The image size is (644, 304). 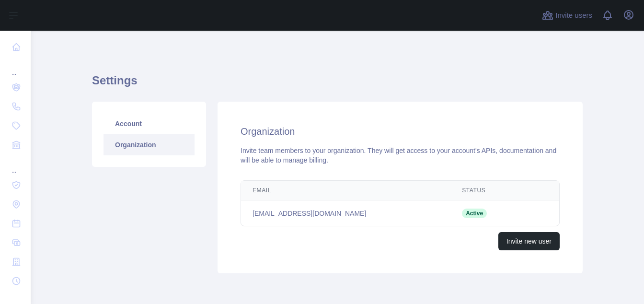 What do you see at coordinates (400, 131) in the screenshot?
I see `h2: Organization` at bounding box center [400, 131].